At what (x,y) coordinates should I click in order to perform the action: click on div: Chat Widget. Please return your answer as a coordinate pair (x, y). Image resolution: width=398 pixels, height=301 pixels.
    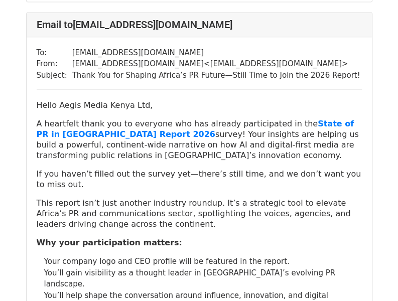
    Looking at the image, I should click on (373, 277).